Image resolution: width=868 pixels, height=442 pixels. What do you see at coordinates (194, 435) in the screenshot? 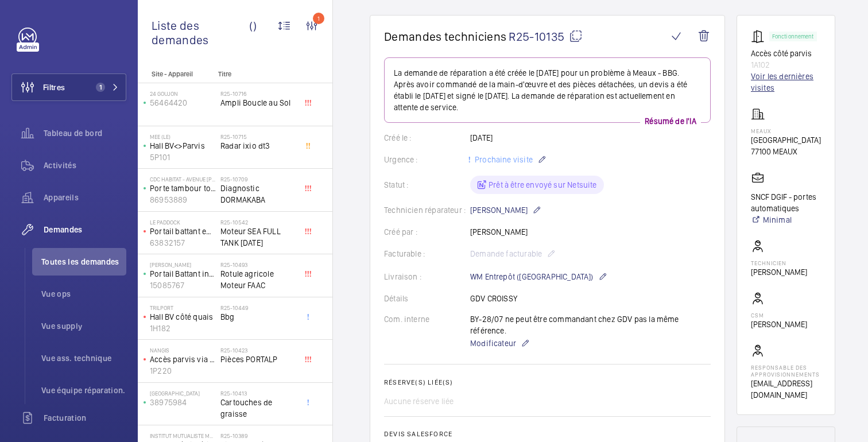
I see `font: Institut Mutualiste Montsouris` at bounding box center [194, 435].